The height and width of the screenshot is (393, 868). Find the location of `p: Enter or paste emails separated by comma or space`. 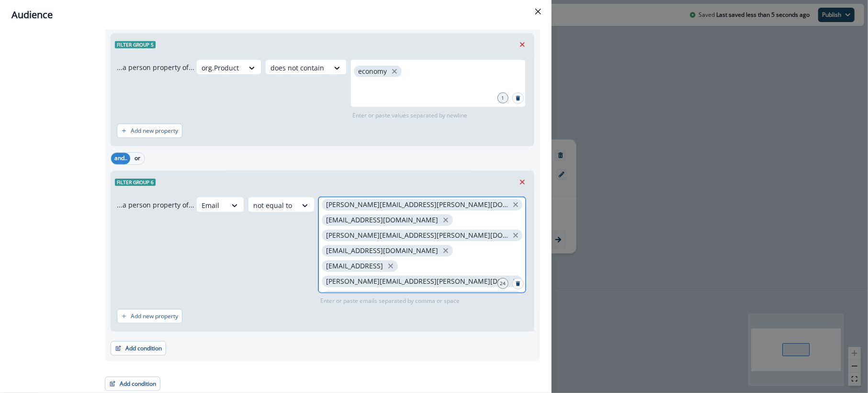

p: Enter or paste emails separated by comma or space is located at coordinates (390, 301).